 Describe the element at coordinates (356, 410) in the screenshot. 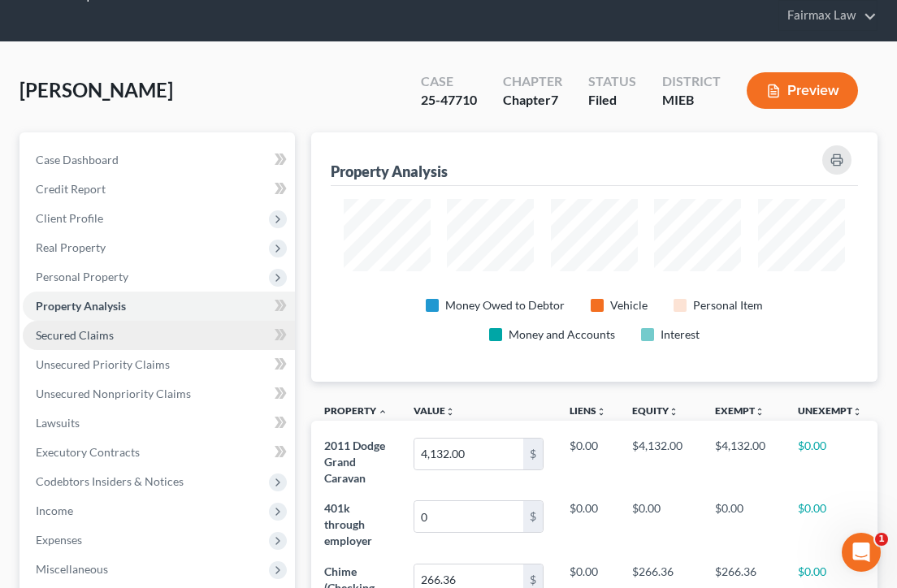

I see `a: Property expand_less` at that location.